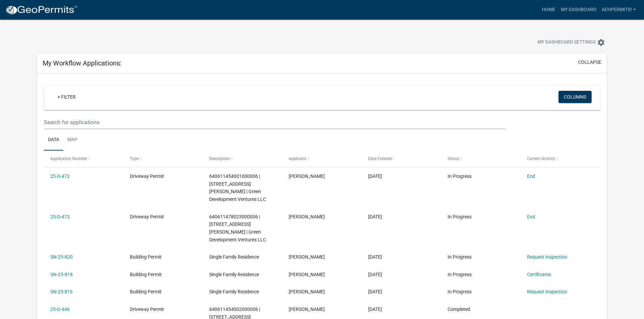 This screenshot has width=644, height=319. I want to click on span: My Dashboard Settings, so click(567, 43).